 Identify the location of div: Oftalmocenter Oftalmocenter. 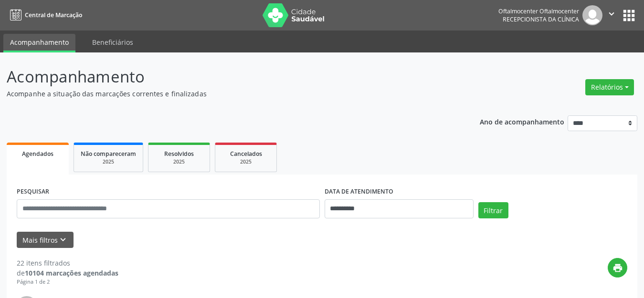
(538, 11).